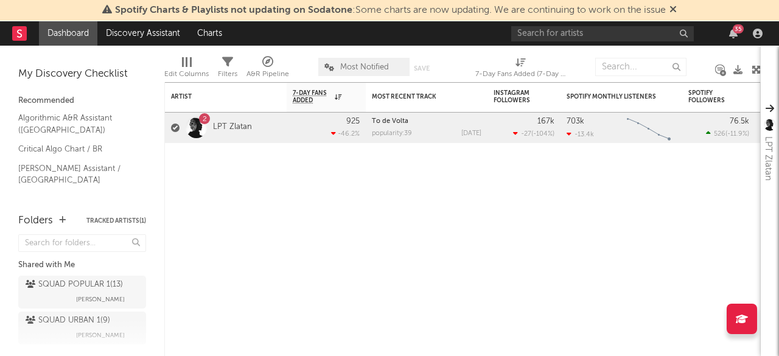 This screenshot has width=779, height=356. I want to click on div: Shared with Me, so click(82, 265).